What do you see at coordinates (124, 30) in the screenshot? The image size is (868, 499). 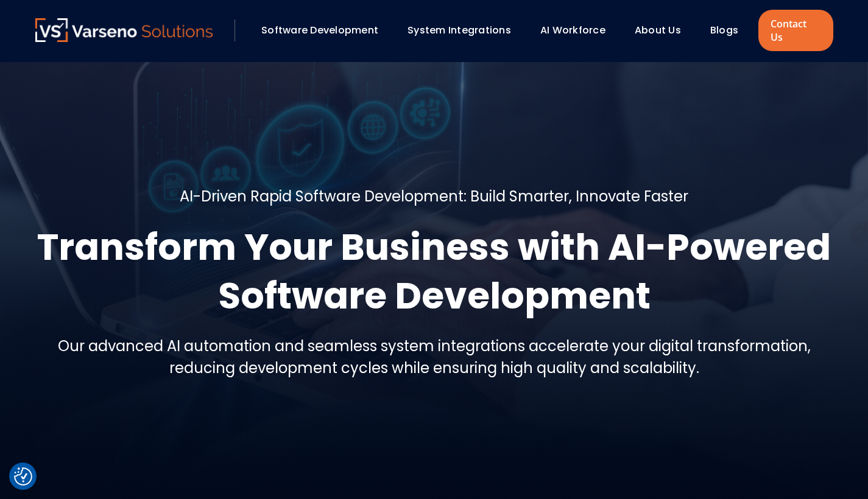 I see `a: Varseno Solutions – Product Engineering & IT Services` at bounding box center [124, 30].